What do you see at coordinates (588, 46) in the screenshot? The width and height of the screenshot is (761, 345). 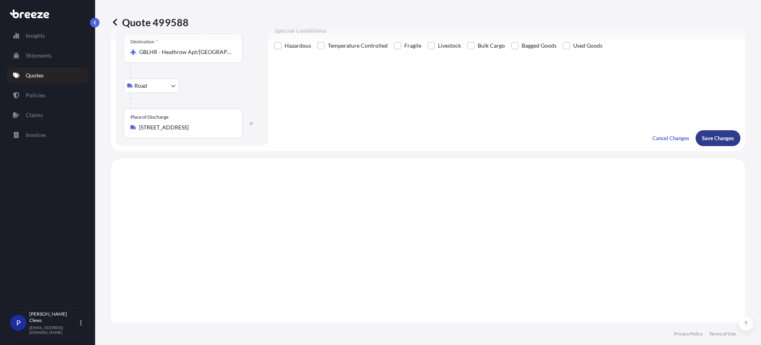 I see `span: Used Goods` at bounding box center [588, 46].